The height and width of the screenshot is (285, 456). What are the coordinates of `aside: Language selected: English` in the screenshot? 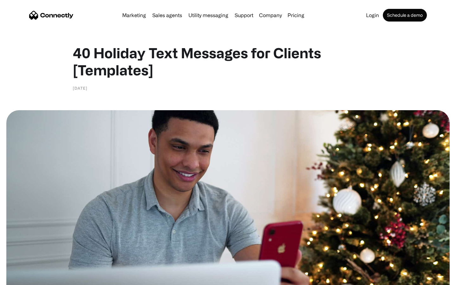 It's located at (22, 278).